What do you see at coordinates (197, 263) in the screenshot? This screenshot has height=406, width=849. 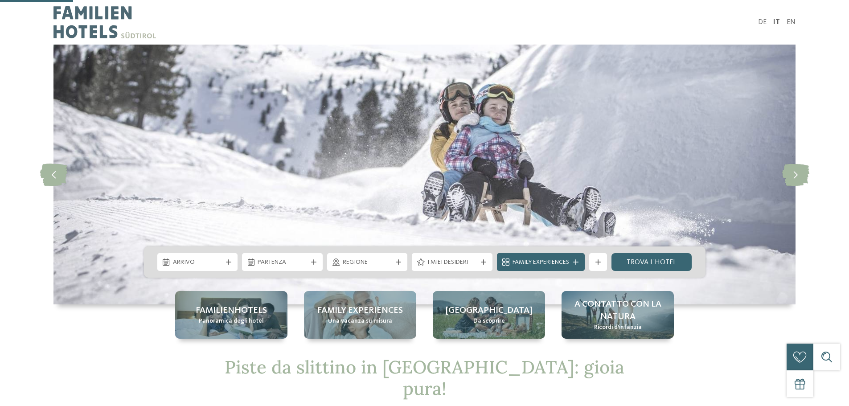 I see `span: Arrivo` at bounding box center [197, 263].